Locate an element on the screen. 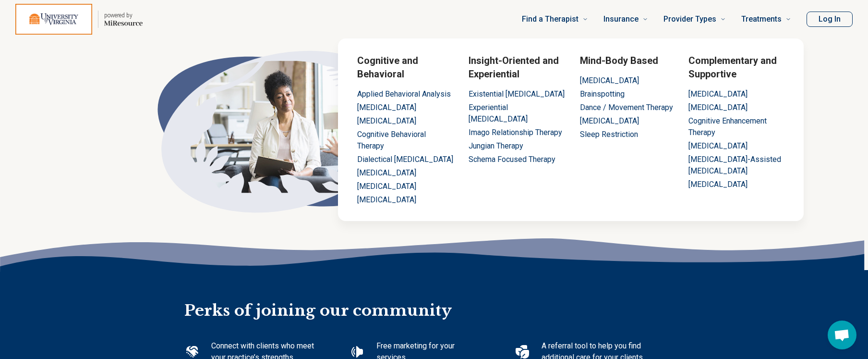 The width and height of the screenshot is (868, 359). p: powered by is located at coordinates (124, 16).